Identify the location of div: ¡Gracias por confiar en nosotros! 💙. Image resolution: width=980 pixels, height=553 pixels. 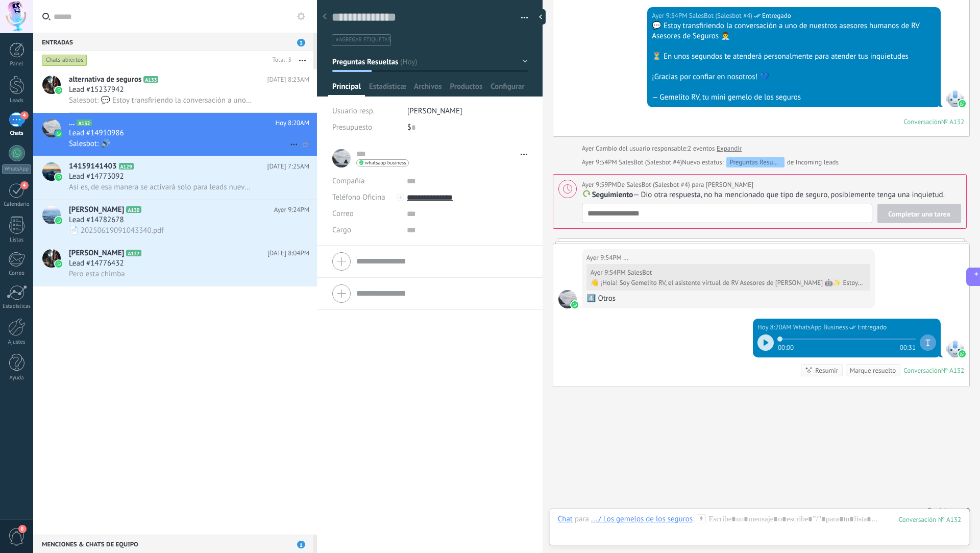
(794, 77).